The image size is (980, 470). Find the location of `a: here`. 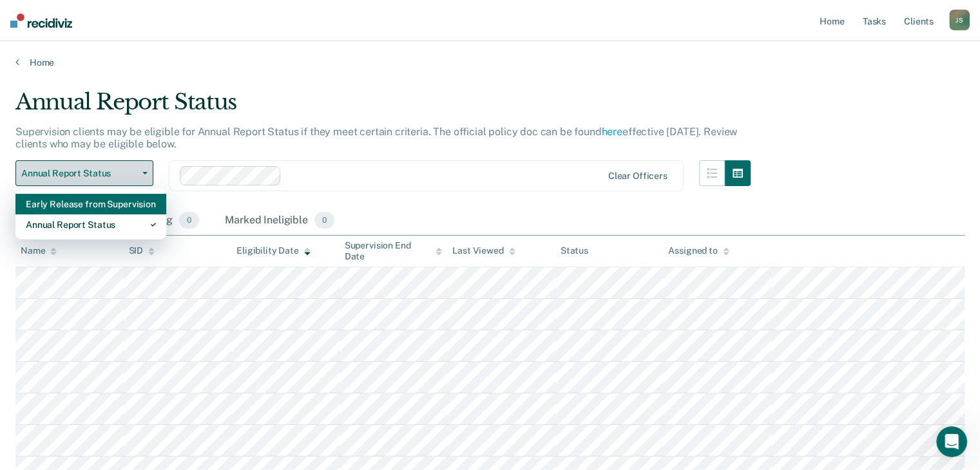

a: here is located at coordinates (612, 131).